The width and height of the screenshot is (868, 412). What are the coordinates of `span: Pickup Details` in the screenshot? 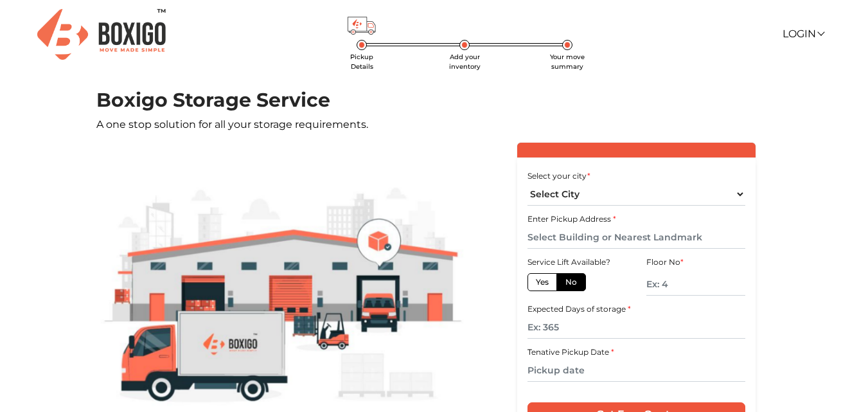 It's located at (361, 61).